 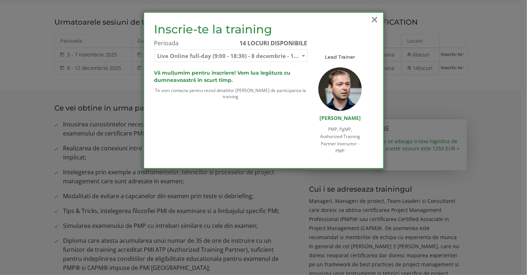 What do you see at coordinates (340, 57) in the screenshot?
I see `h3: Lead Trainer` at bounding box center [340, 57].